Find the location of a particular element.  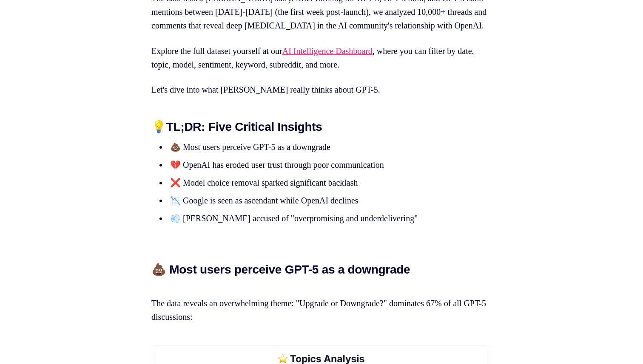

li: ❌ Model choice removal sparked significant backlash is located at coordinates (323, 183).